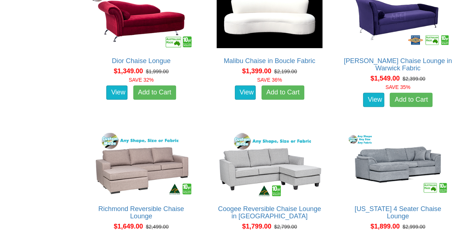 This screenshot has height=230, width=462. I want to click on span: $1,349.00, so click(128, 71).